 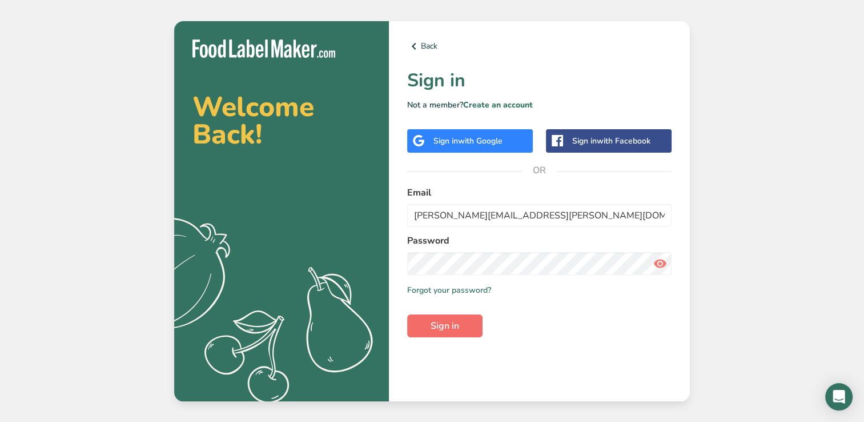 What do you see at coordinates (540, 170) in the screenshot?
I see `span: OR` at bounding box center [540, 170].